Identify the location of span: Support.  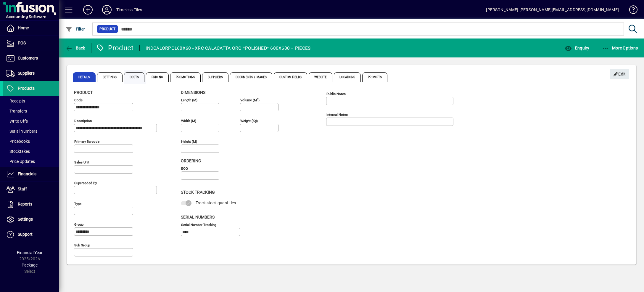
(25, 234).